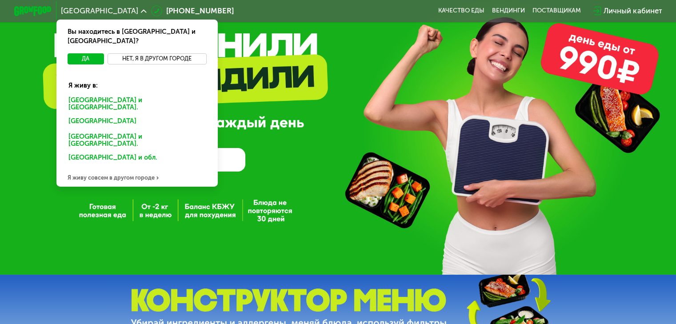 Image resolution: width=676 pixels, height=324 pixels. What do you see at coordinates (508, 11) in the screenshot?
I see `a: Вендинги` at bounding box center [508, 11].